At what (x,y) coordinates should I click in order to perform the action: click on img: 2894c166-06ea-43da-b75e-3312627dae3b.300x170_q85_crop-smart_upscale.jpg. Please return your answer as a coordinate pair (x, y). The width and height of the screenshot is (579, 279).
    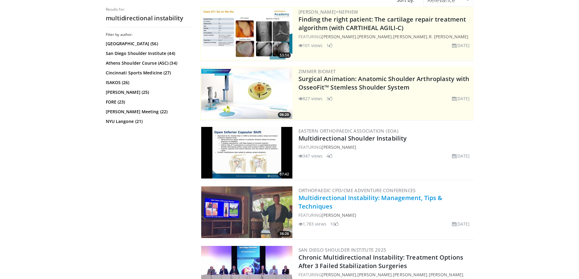
    Looking at the image, I should click on (247, 34).